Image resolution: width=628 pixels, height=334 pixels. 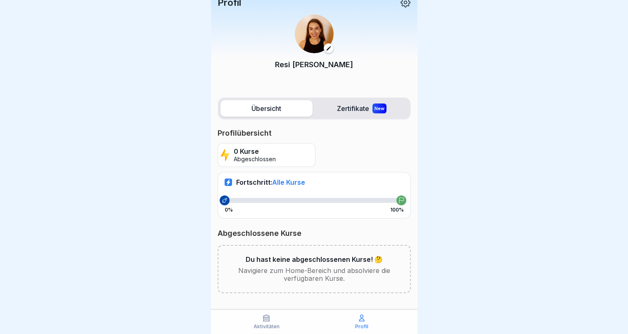 I want to click on p: Abgeschlossen, so click(x=255, y=159).